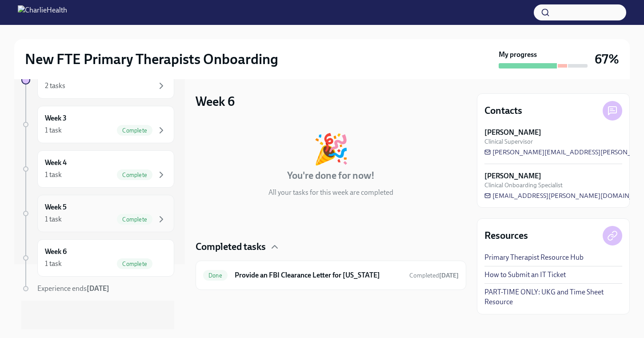  Describe the element at coordinates (331, 247) in the screenshot. I see `div: Completed tasks` at that location.